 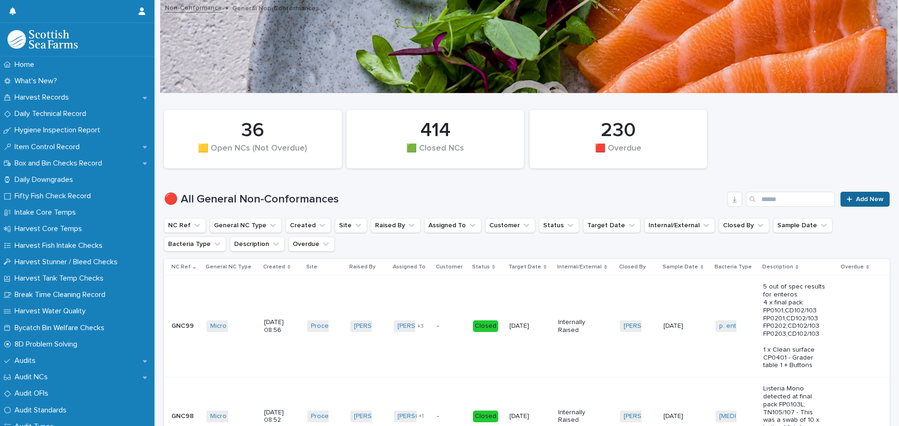 What do you see at coordinates (253, 154) in the screenshot?
I see `div: 🟨 Open NCs (Not Overdue)` at bounding box center [253, 154].